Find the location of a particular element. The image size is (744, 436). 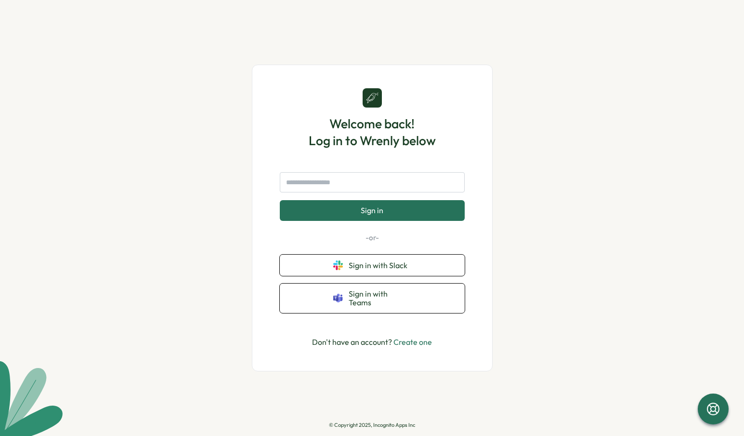

p: -or- is located at coordinates (372, 238).